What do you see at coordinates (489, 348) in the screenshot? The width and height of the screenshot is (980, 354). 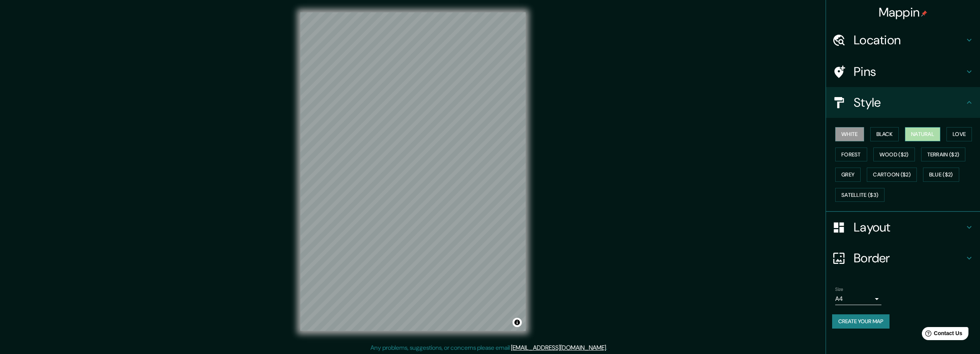 I see `p: Any problems, suggestions, or concerns please email .` at bounding box center [489, 348].